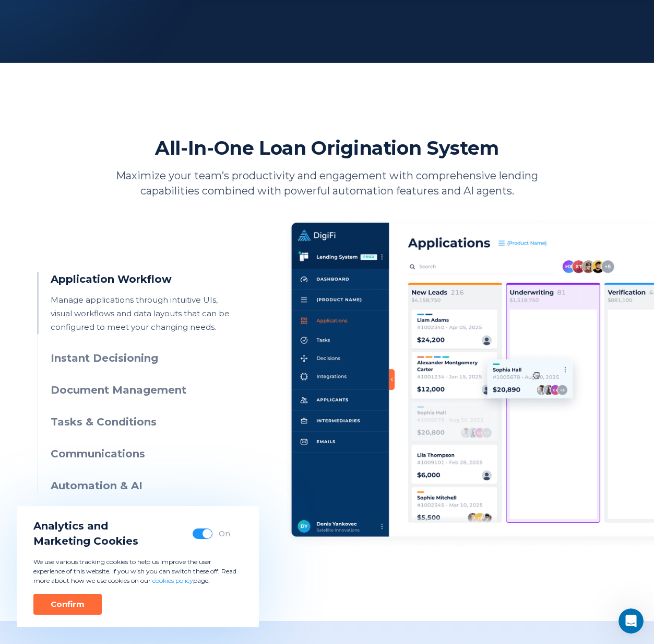 The height and width of the screenshot is (644, 654). I want to click on span: Marketing Cookies, so click(86, 541).